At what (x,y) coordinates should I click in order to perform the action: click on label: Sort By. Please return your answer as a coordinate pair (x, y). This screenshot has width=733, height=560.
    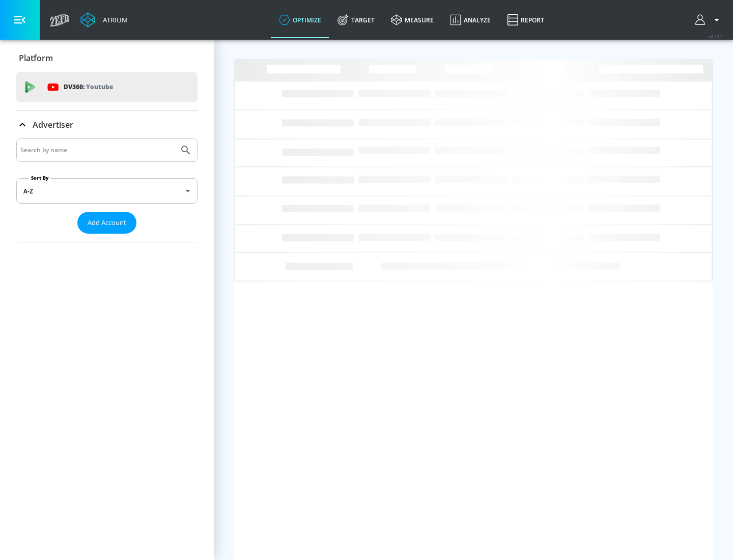
    Looking at the image, I should click on (40, 177).